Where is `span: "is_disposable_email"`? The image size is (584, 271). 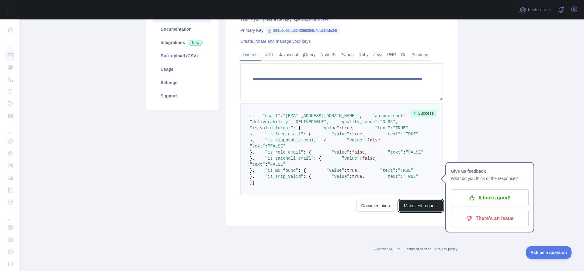
span: "is_disposable_email" is located at coordinates (291, 140).